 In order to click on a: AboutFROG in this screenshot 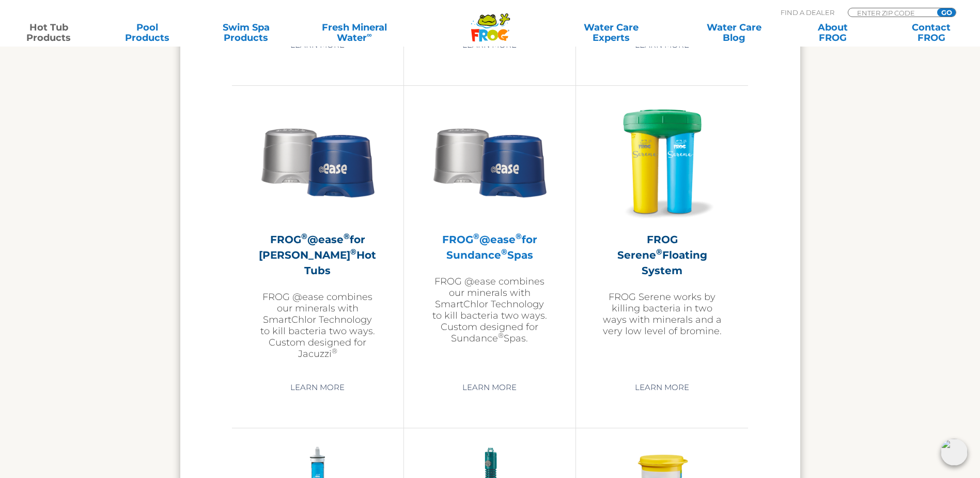, I will do `click(832, 33)`.